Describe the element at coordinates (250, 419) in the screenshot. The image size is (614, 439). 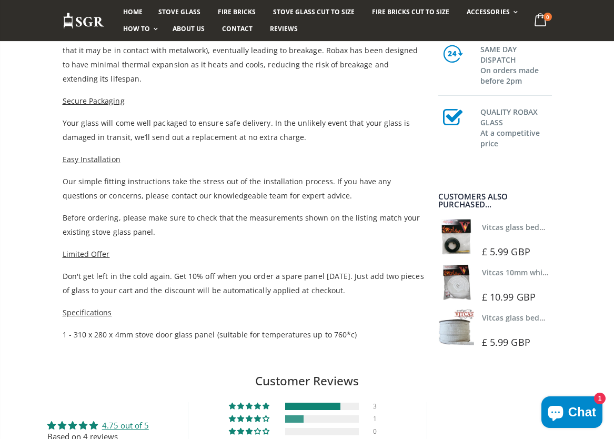
I see `div: 25% (1) reviews with 4 star rating` at that location.